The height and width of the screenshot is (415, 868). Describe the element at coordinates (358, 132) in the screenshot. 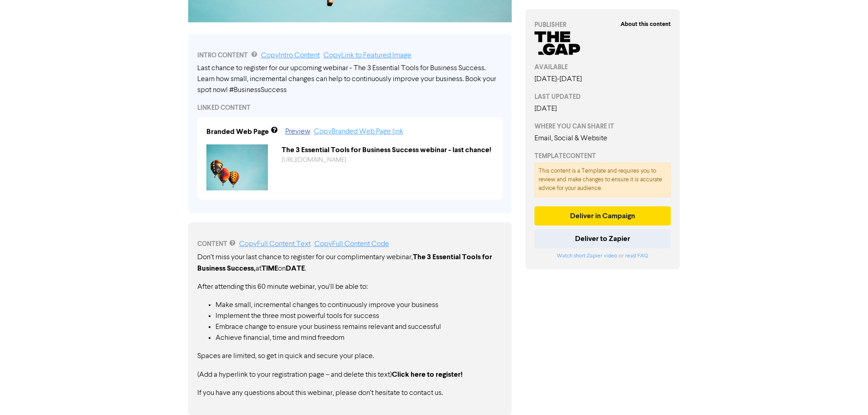

I see `a: Copy Branded Web Page link` at that location.